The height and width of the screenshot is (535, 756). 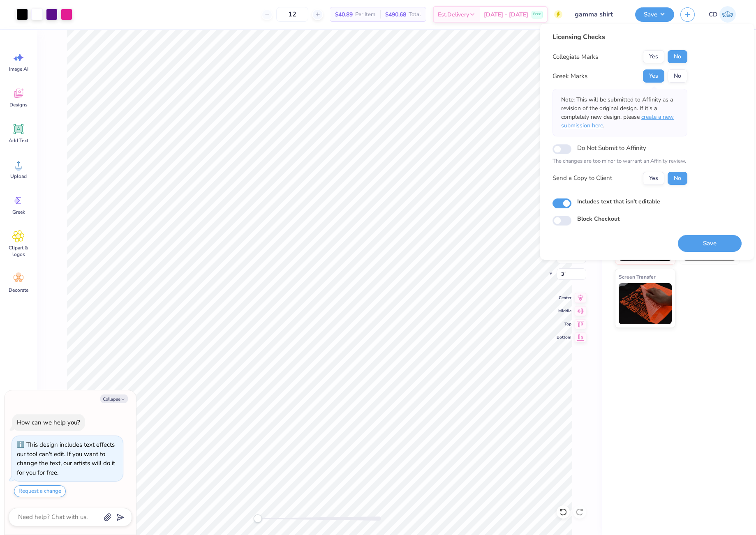 What do you see at coordinates (365, 14) in the screenshot?
I see `span: Per Item` at bounding box center [365, 14].